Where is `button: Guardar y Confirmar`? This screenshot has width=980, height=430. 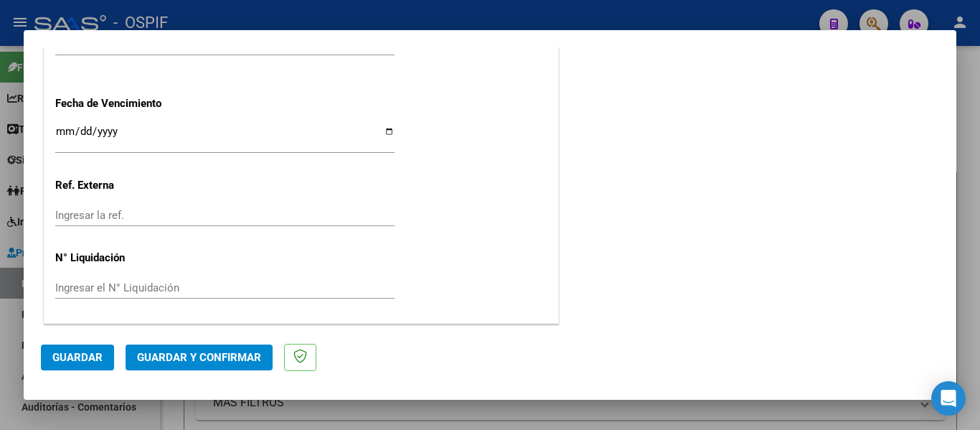 button: Guardar y Confirmar is located at coordinates (199, 357).